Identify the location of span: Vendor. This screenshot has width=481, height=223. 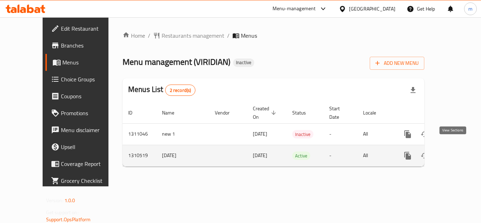
(227, 113).